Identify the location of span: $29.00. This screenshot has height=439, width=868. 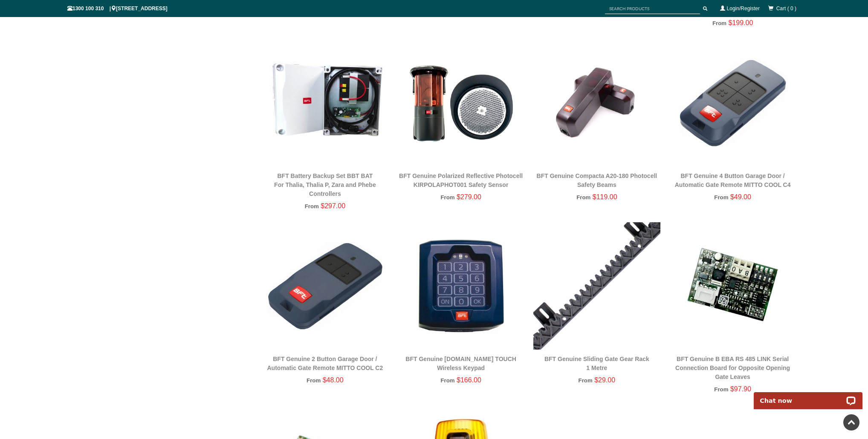
(605, 380).